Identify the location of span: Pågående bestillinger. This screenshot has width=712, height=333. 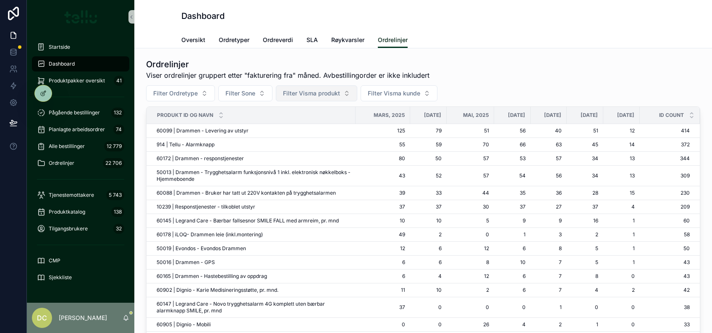
(74, 113).